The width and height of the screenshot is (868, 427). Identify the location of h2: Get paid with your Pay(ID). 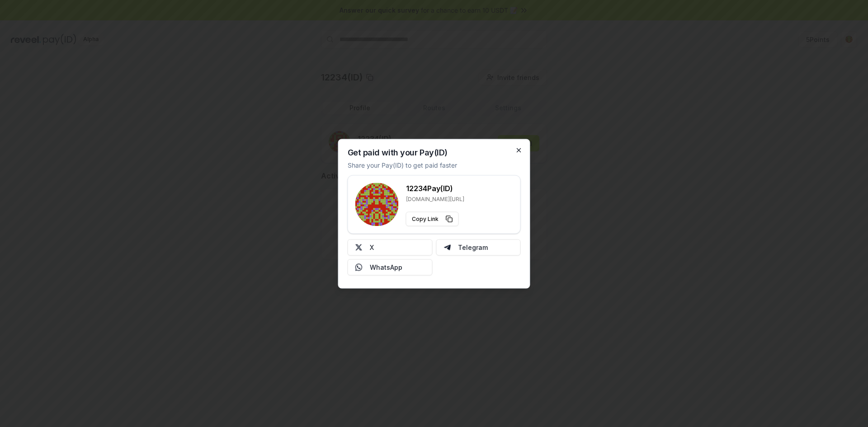
(398, 153).